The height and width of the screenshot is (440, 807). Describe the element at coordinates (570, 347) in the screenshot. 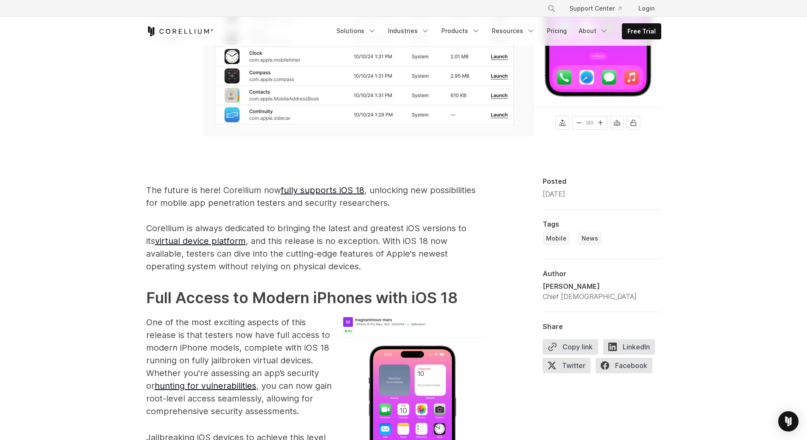

I see `button: Copy link` at that location.